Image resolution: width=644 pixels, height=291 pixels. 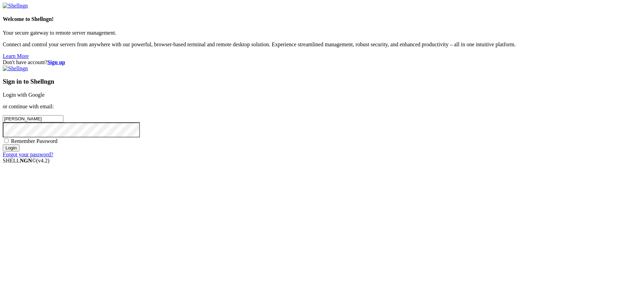 What do you see at coordinates (322, 45) in the screenshot?
I see `p: Connect and control your servers from anywhere with our powerful, browser-based terminal and remo...` at bounding box center [322, 45].